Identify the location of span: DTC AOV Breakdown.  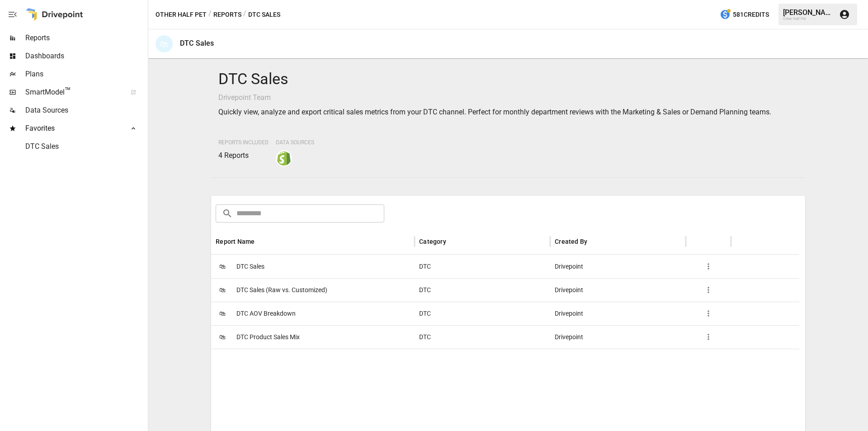
(266, 314).